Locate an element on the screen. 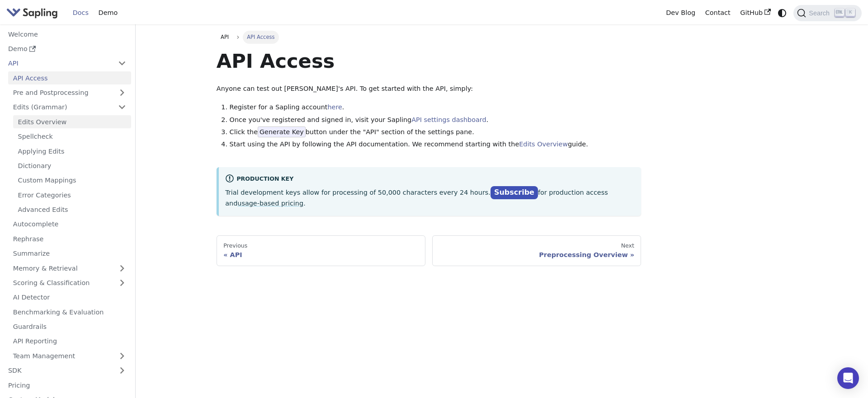  li: Once you've registered and signed in, visit your Sapling . is located at coordinates (435, 120).